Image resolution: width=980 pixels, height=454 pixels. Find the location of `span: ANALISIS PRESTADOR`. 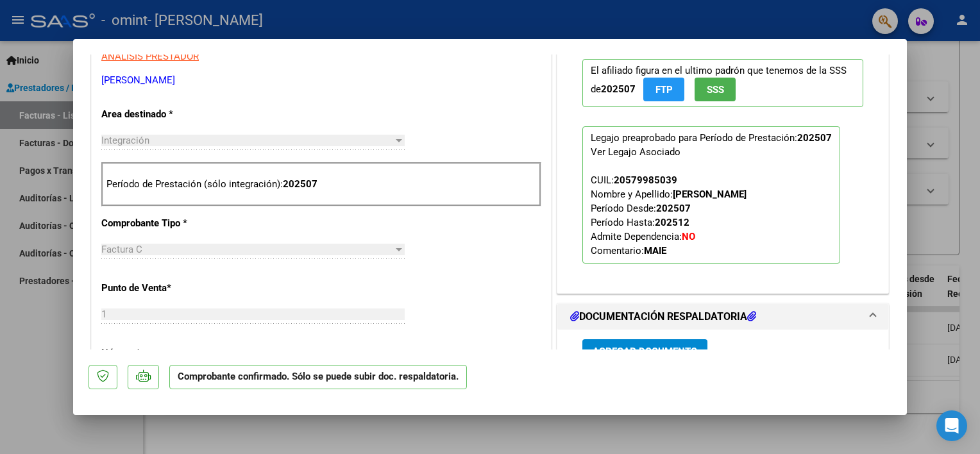

span: ANALISIS PRESTADOR is located at coordinates (150, 56).